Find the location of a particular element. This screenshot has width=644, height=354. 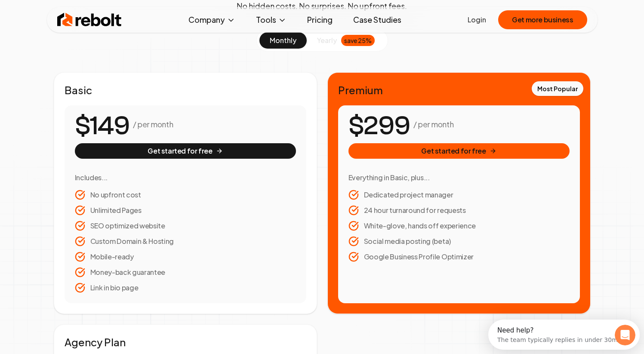

a: Pricing is located at coordinates (320, 19).